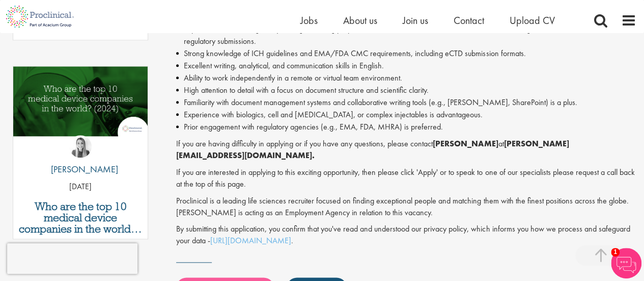 The height and width of the screenshot is (281, 644). I want to click on p: If you are interested in applying to this exciting opportunity, then please click 'Apply' or to s..., so click(406, 178).